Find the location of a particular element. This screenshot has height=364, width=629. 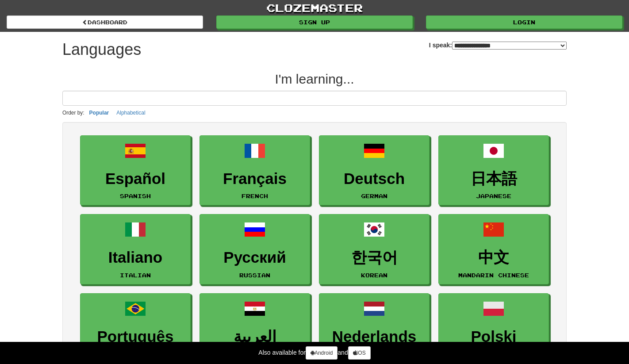

a: Sign up is located at coordinates (315, 22).